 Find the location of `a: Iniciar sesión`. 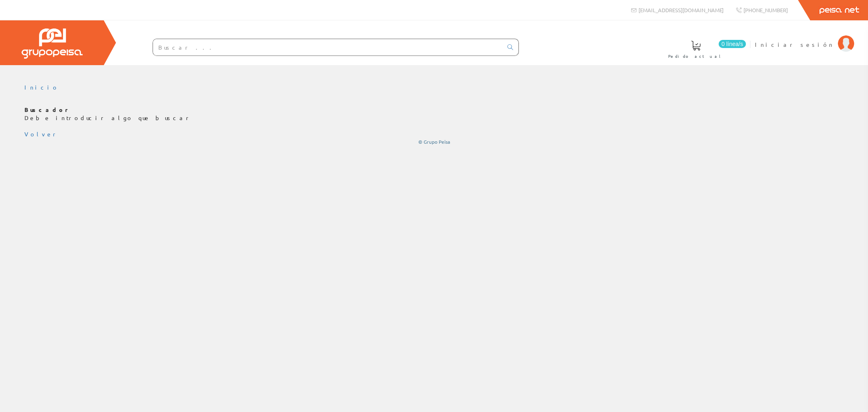

a: Iniciar sesión is located at coordinates (805, 37).